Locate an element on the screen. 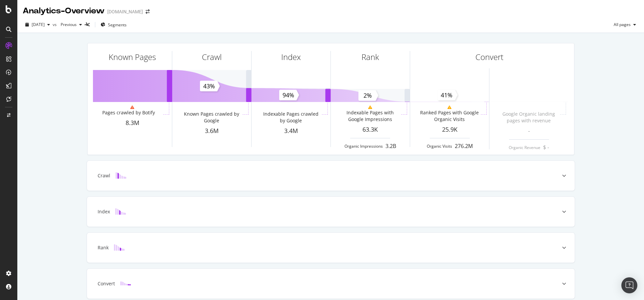 The width and height of the screenshot is (644, 300). div: Indexable Pages crawled by Google is located at coordinates (290, 117).